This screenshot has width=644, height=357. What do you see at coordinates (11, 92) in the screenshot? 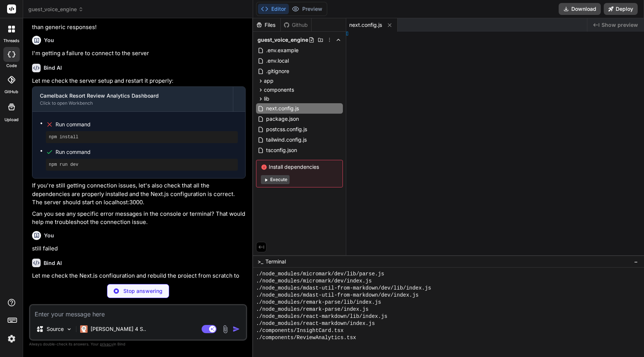
I see `label: GitHub` at bounding box center [11, 92].